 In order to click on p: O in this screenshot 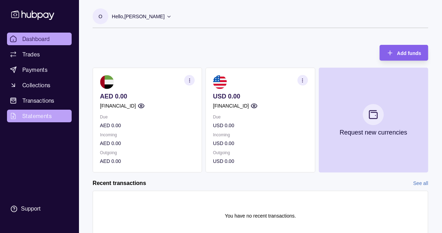, I will do `click(100, 16)`.